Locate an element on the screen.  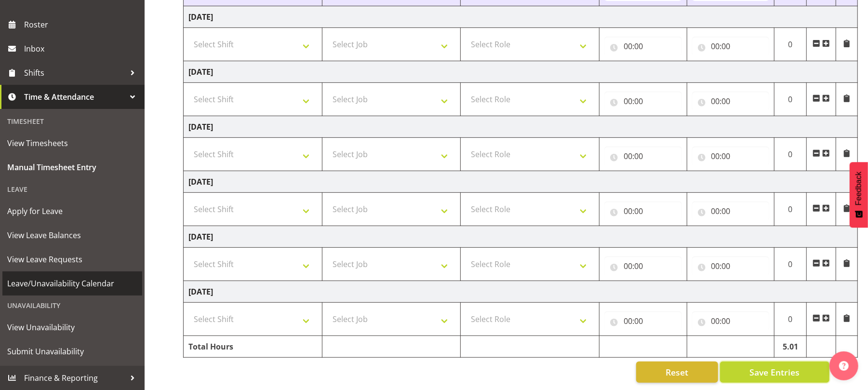
span: View Leave Requests is located at coordinates (72, 259).